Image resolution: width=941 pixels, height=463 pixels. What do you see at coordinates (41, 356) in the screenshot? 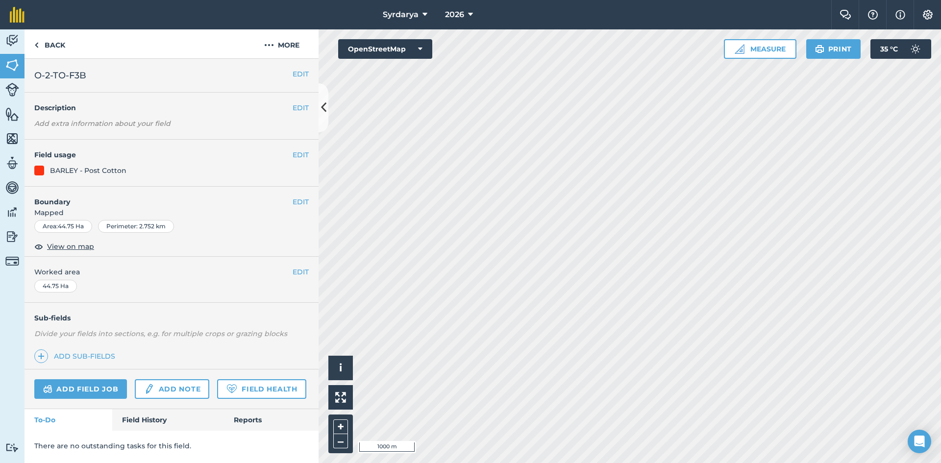
I see `img: svg+xml;base64,PHN2ZyB4bWxucz0iaHR0cDovL3d3dy53My5vcmcvMjAwMC9zdmciIHdpZHRoPSIxNCIgaGVpZ2h0PSIyNC...` at bounding box center [41, 356].